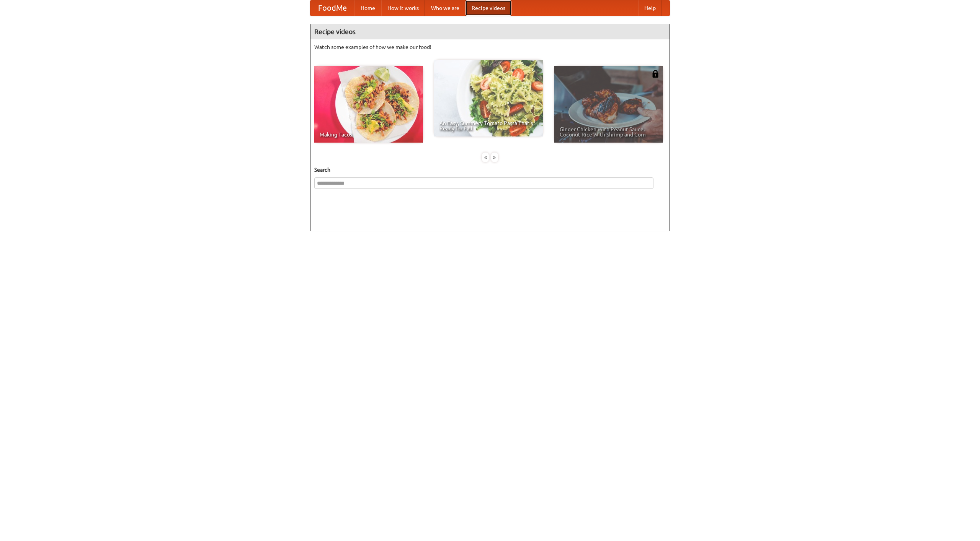 The width and height of the screenshot is (980, 541). I want to click on img: 483408.png, so click(655, 73).